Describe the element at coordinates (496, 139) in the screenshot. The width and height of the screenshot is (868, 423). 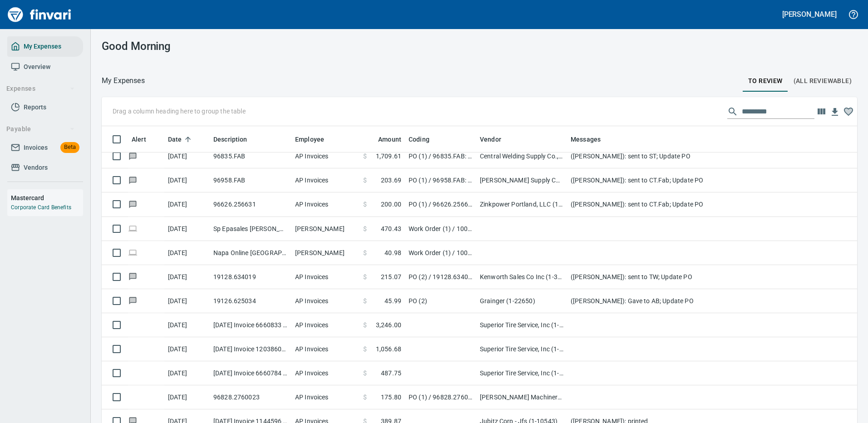
I see `span: Vendor` at that location.